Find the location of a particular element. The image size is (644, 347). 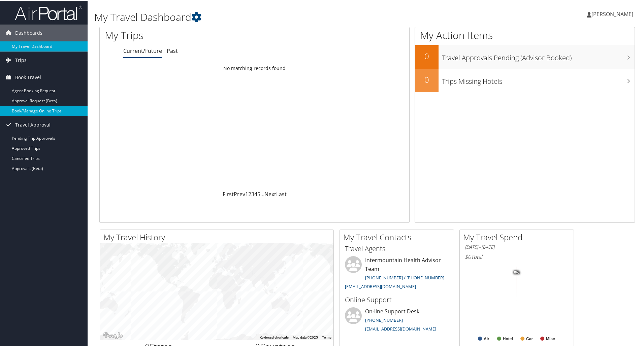

h2: My Travel History is located at coordinates (218, 237).